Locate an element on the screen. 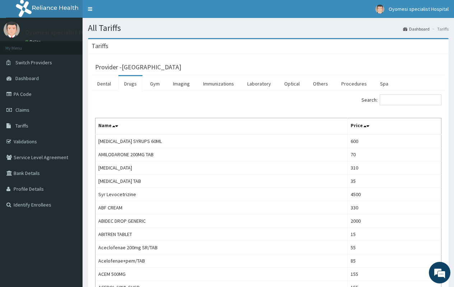 The height and width of the screenshot is (287, 454). a: Gym is located at coordinates (155, 84).